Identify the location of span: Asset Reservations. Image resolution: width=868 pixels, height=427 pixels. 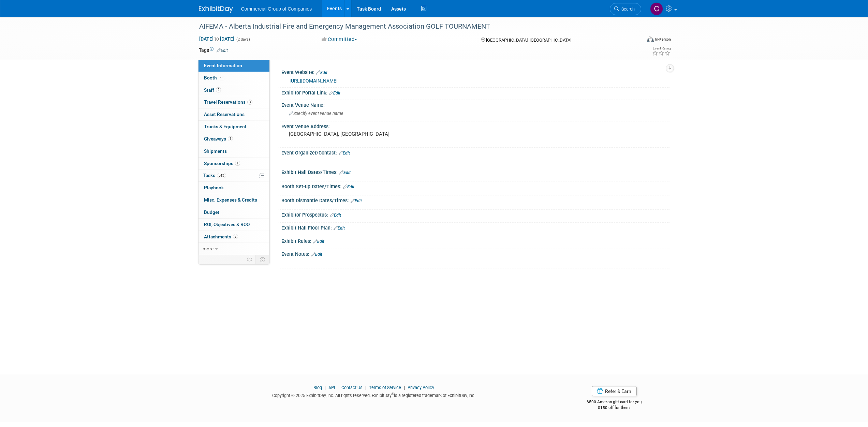
(224, 114).